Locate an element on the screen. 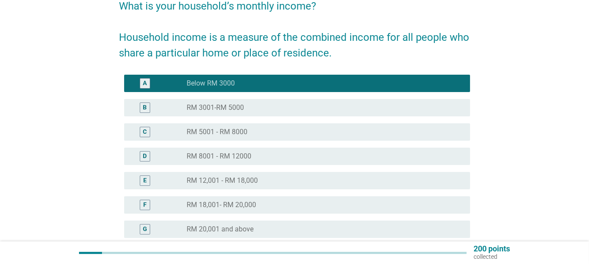 This screenshot has width=589, height=264. label: RM 20,001 and above is located at coordinates (220, 229).